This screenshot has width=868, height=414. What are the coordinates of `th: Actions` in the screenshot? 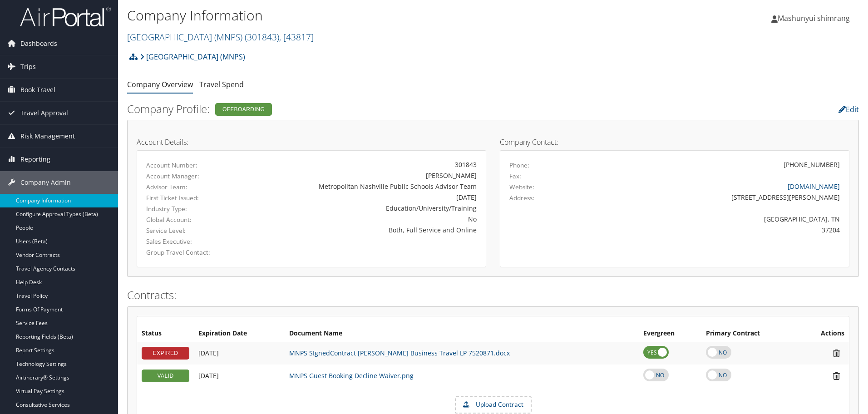 It's located at (823, 334).